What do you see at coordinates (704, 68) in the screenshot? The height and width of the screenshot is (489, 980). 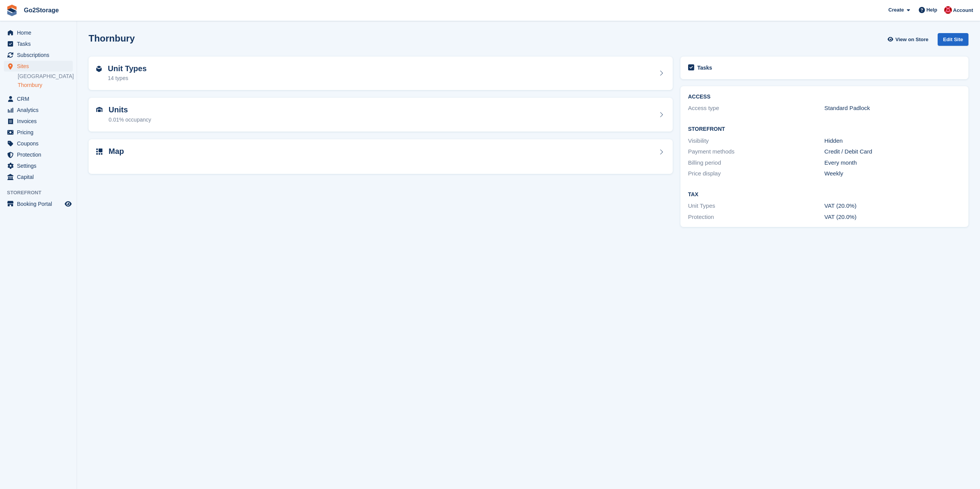 I see `h2: Tasks` at bounding box center [704, 68].